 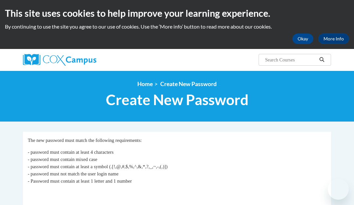 What do you see at coordinates (98, 166) in the screenshot?
I see `span: - password must contain at least 4 characters - password must contain mixed case - password must ...` at bounding box center [98, 166].